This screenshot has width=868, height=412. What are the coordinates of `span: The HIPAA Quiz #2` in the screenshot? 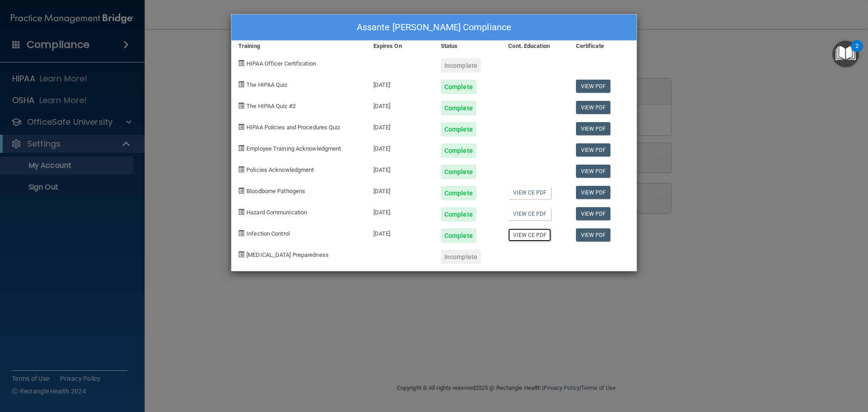 It's located at (271, 106).